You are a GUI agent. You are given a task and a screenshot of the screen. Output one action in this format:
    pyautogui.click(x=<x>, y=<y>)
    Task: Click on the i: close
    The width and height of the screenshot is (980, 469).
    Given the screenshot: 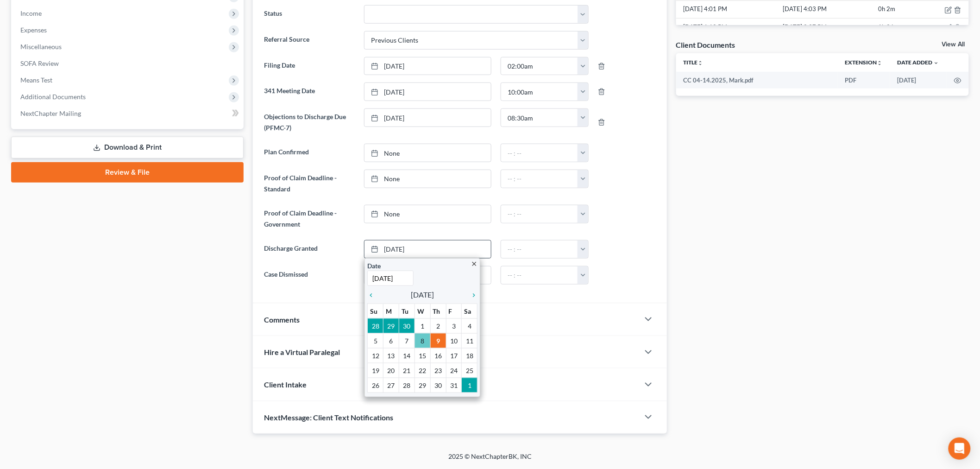 What is the action you would take?
    pyautogui.click(x=474, y=263)
    